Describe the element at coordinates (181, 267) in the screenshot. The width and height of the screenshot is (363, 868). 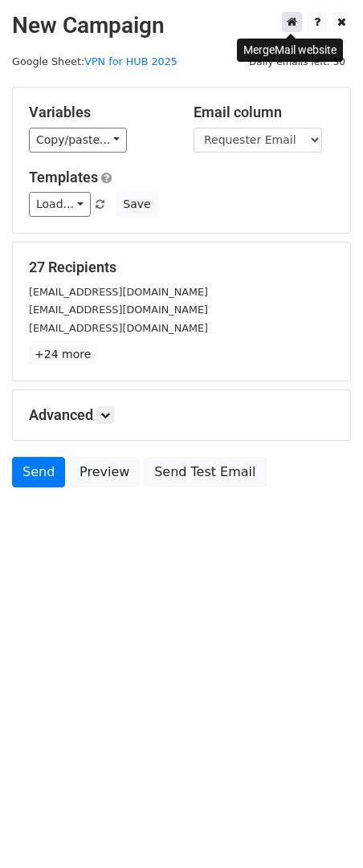
I see `h5: 27 Recipients` at that location.